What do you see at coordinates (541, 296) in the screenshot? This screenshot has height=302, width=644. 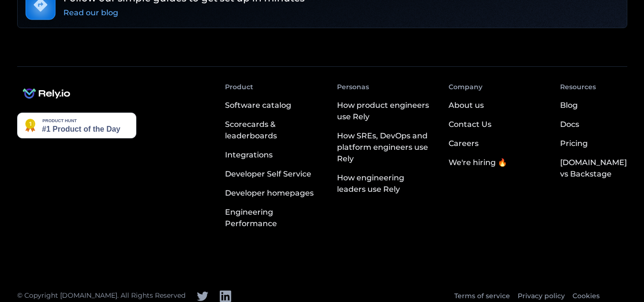 I see `a: Privacy policy` at bounding box center [541, 296].